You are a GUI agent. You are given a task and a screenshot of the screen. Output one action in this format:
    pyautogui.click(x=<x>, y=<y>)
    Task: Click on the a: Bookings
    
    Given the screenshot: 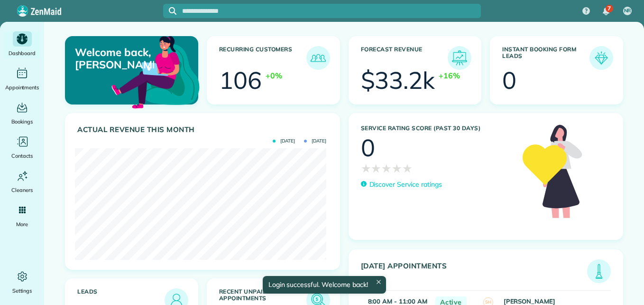 What is the action you would take?
    pyautogui.click(x=22, y=113)
    